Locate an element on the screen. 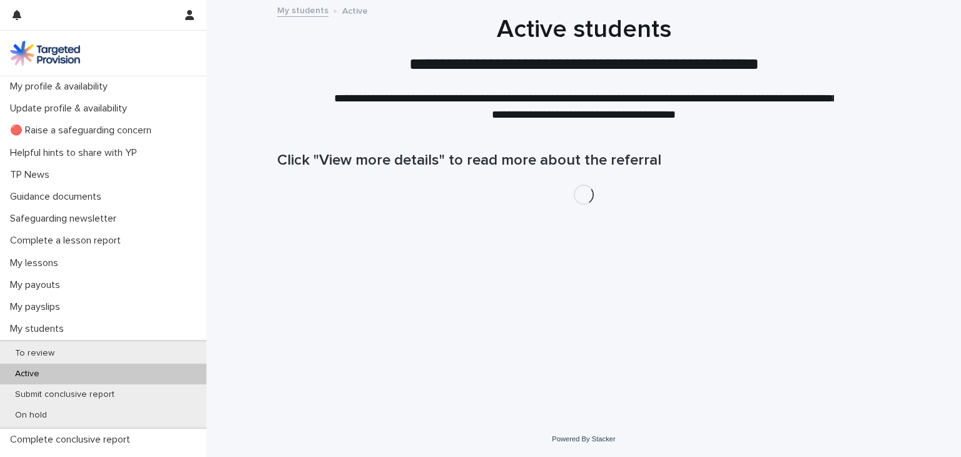  p: Update profile & availability is located at coordinates (71, 108).